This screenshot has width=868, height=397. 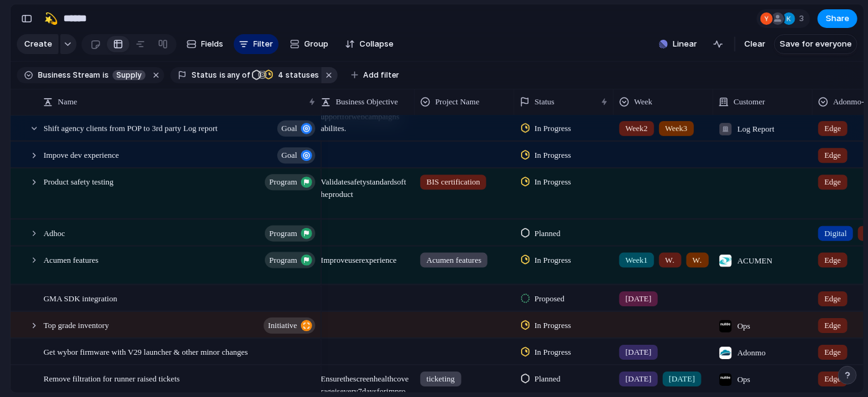 I want to click on span: Collapse, so click(x=376, y=44).